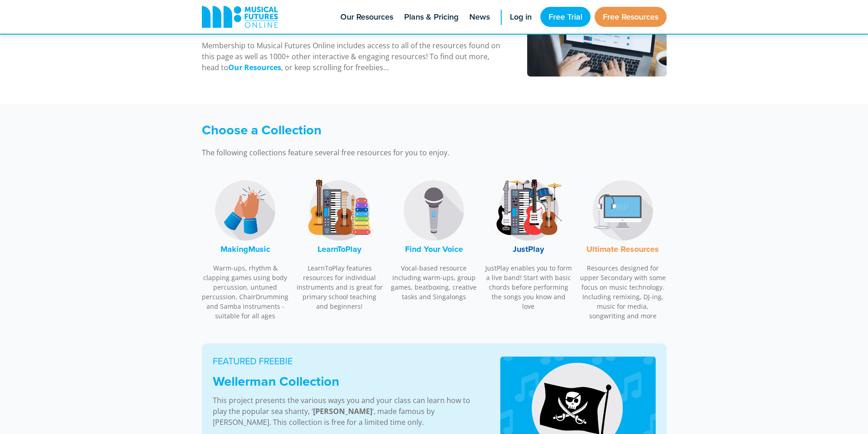  What do you see at coordinates (623, 211) in the screenshot?
I see `img: Music Technology Logo` at bounding box center [623, 211].